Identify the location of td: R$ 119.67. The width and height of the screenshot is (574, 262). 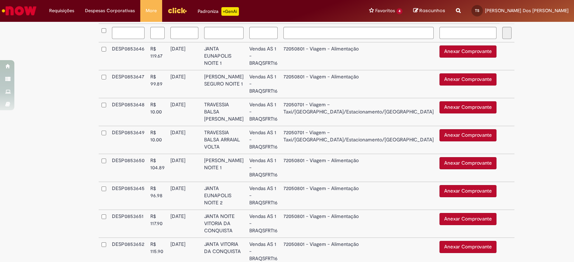
(157, 56).